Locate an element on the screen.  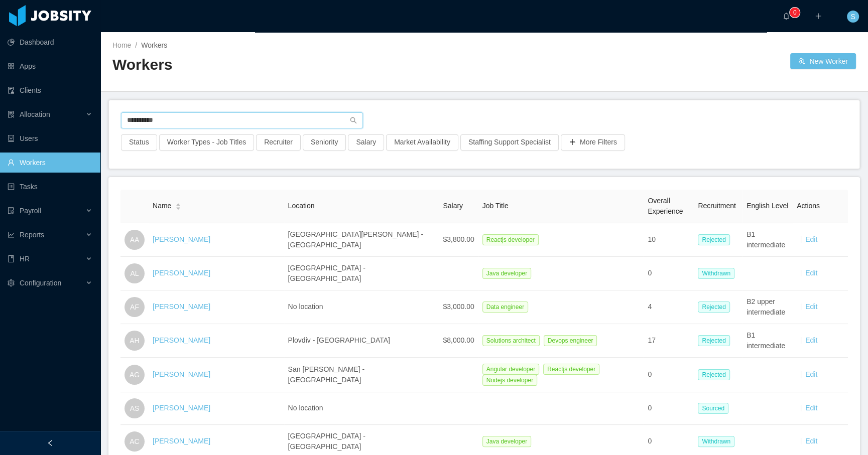
i: icon: caret-down is located at coordinates (178, 207).